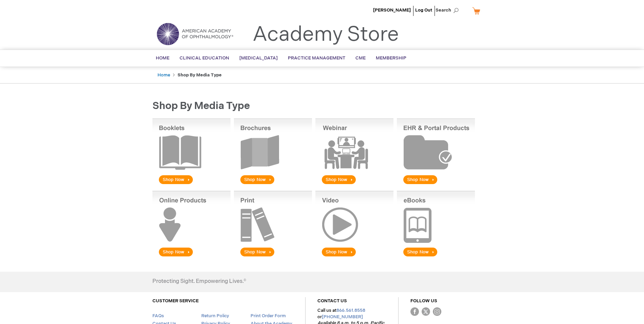 The height and width of the screenshot is (324, 644). I want to click on img: Twitter, so click(426, 312).